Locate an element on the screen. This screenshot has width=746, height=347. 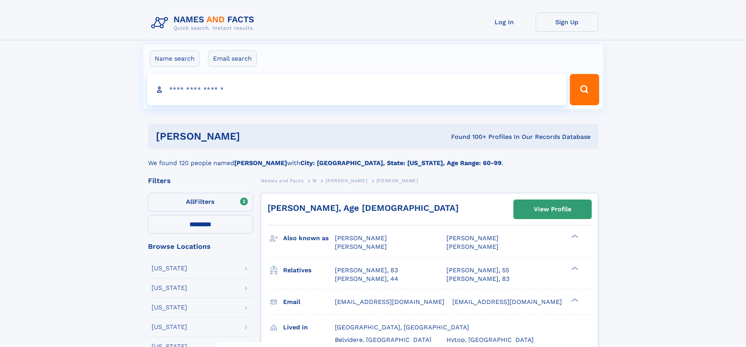
h3: Lived in is located at coordinates (309, 328).